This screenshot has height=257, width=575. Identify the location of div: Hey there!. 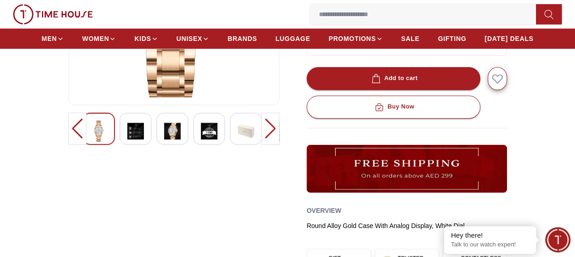
(490, 235).